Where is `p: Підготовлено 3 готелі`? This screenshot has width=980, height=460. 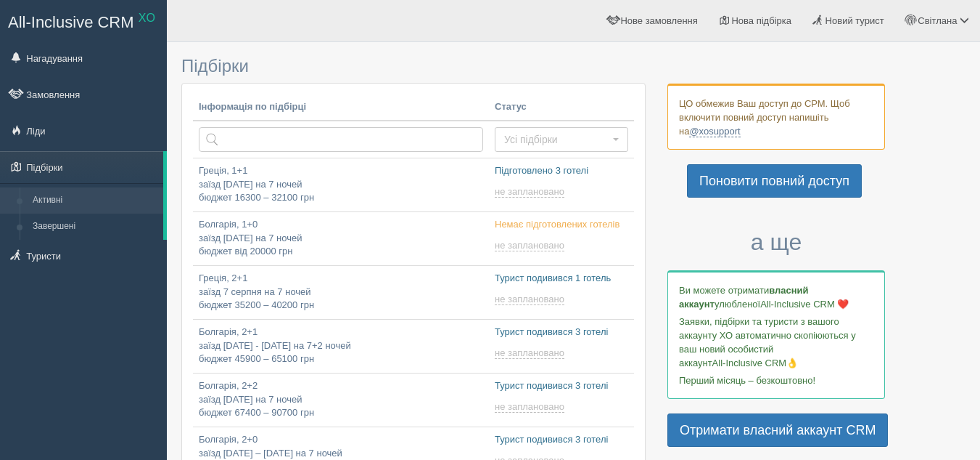
p: Підготовлено 3 готелі is located at coordinates (562, 171).